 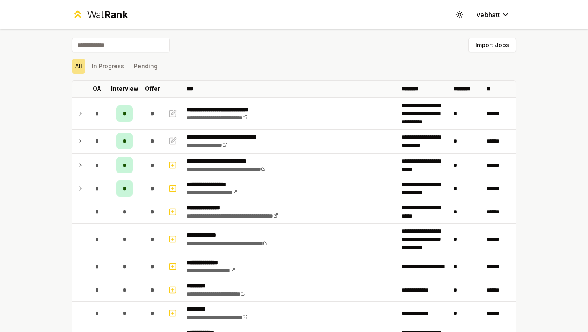 What do you see at coordinates (97, 89) in the screenshot?
I see `p: OA` at bounding box center [97, 89].